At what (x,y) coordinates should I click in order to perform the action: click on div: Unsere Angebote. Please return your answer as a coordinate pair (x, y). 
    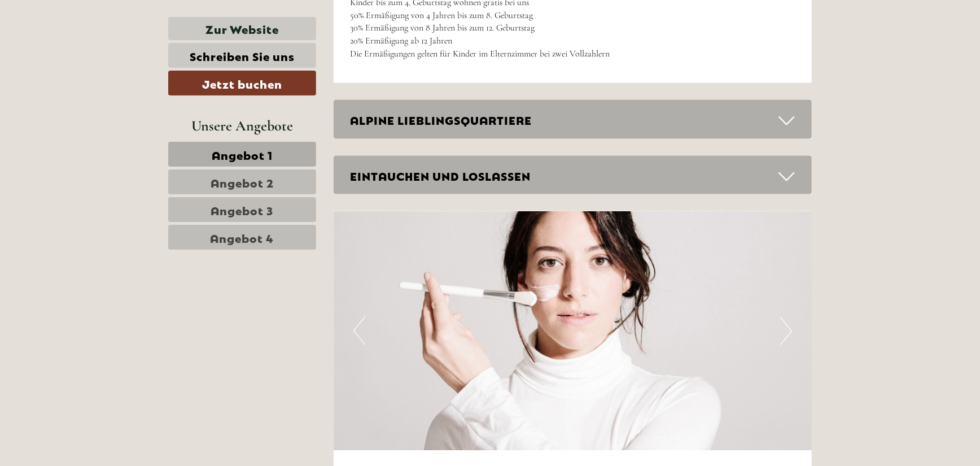
    Looking at the image, I should click on (242, 126).